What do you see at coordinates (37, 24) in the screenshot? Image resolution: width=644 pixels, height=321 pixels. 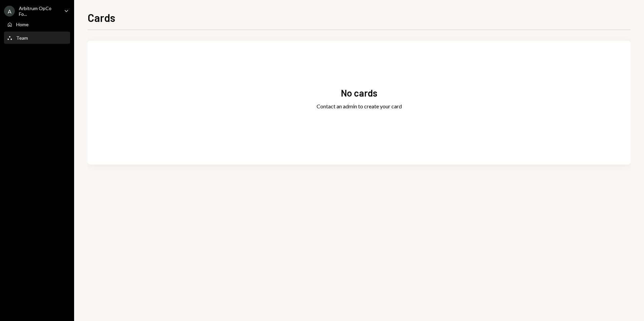 I see `a: Home` at bounding box center [37, 24].